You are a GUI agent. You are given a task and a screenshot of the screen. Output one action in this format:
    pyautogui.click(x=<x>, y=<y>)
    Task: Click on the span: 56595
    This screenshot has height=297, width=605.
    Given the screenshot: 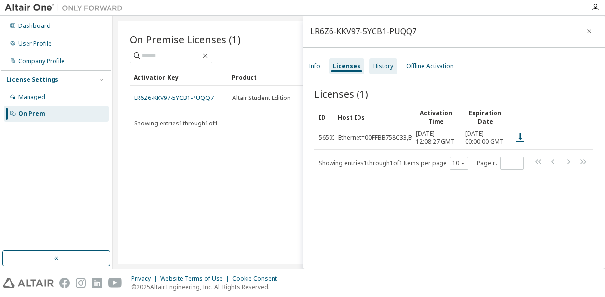 What is the action you would take?
    pyautogui.click(x=327, y=138)
    